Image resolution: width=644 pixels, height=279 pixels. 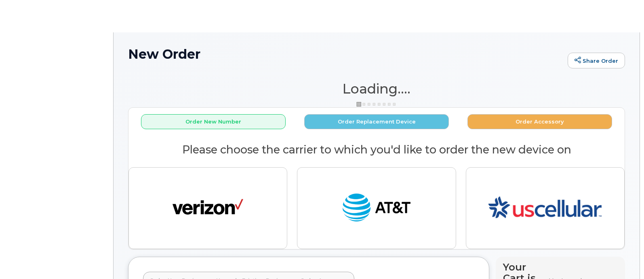 What do you see at coordinates (376, 150) in the screenshot?
I see `h2: Please choose the carrier to which you'd like to order the new device on` at bounding box center [376, 150].